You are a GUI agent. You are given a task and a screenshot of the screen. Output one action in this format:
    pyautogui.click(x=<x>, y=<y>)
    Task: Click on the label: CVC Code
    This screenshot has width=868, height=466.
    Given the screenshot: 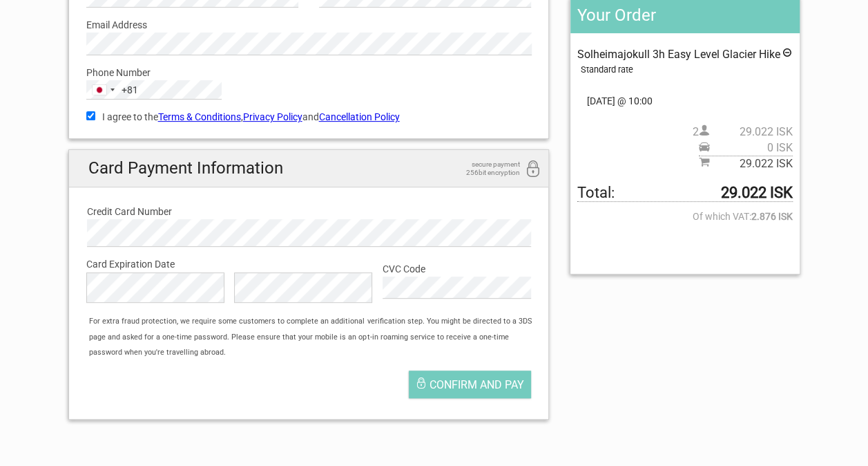 What is the action you would take?
    pyautogui.click(x=456, y=269)
    